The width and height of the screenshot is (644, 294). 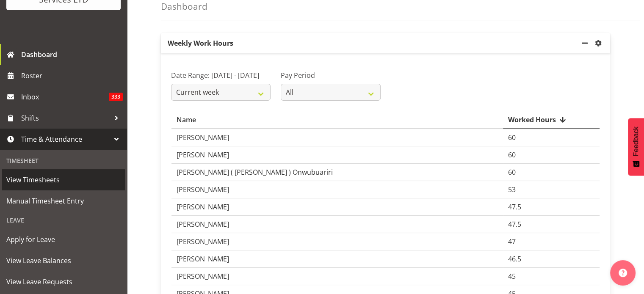 What do you see at coordinates (72, 76) in the screenshot?
I see `span: Roster` at bounding box center [72, 76].